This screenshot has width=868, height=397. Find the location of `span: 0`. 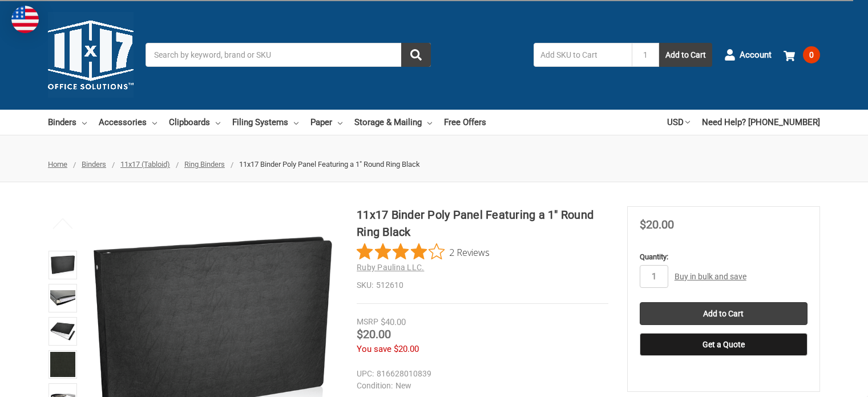

span: 0 is located at coordinates (811, 55).